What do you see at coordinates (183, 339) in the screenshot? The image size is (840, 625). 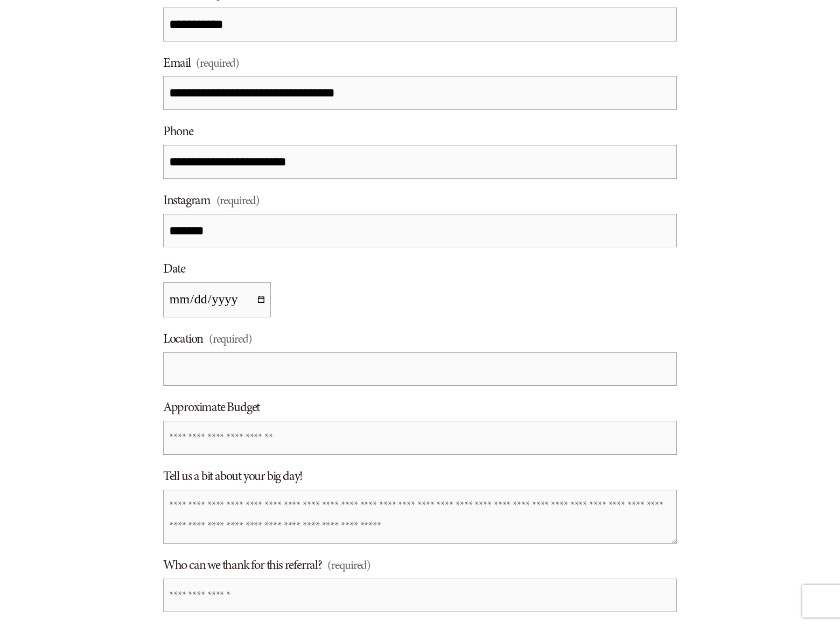 I see `span: Location` at bounding box center [183, 339].